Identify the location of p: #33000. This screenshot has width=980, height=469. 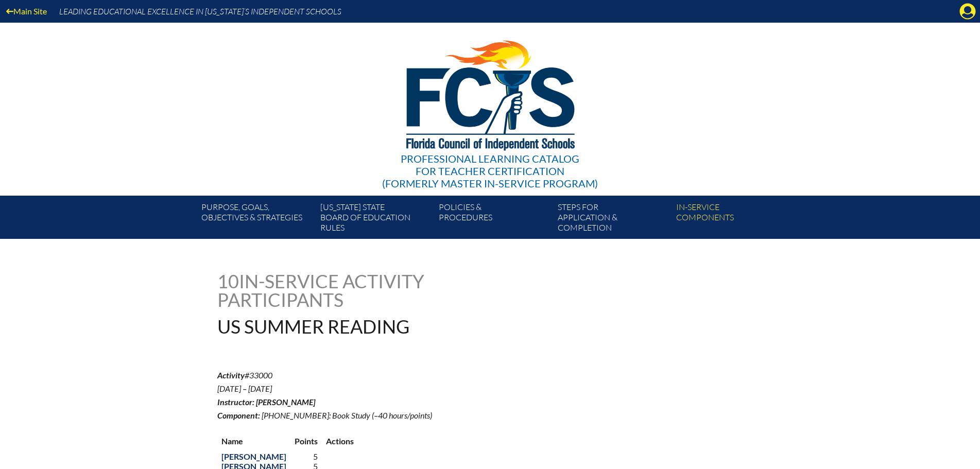
(399, 395).